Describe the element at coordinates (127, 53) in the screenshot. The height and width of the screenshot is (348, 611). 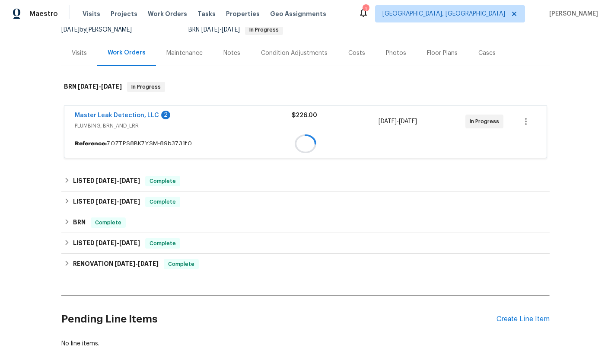
I see `div: Work Orders` at that location.